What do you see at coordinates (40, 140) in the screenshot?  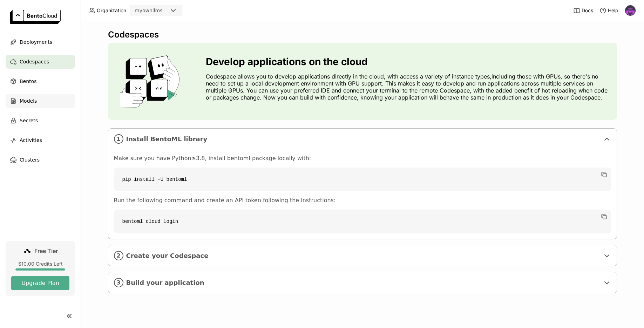 I see `a: Activities` at bounding box center [40, 140].